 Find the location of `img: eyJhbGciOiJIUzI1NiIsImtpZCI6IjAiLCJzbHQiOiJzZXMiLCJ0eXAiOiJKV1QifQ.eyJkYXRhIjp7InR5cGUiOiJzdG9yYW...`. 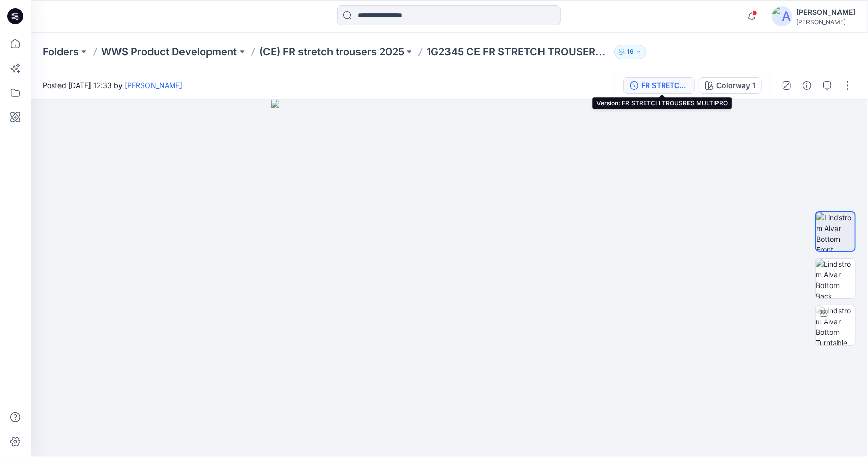

img: eyJhbGciOiJIUzI1NiIsImtpZCI6IjAiLCJzbHQiOiJzZXMiLCJ0eXAiOiJKV1QifQ.eyJkYXRhIjp7InR5cGUiOiJzdG9yYW... is located at coordinates (450, 278).